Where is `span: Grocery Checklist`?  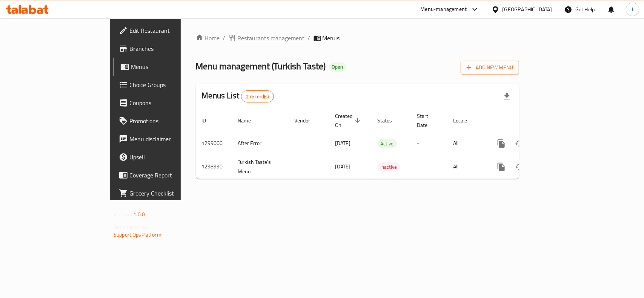
span: Grocery Checklist is located at coordinates (170, 193).